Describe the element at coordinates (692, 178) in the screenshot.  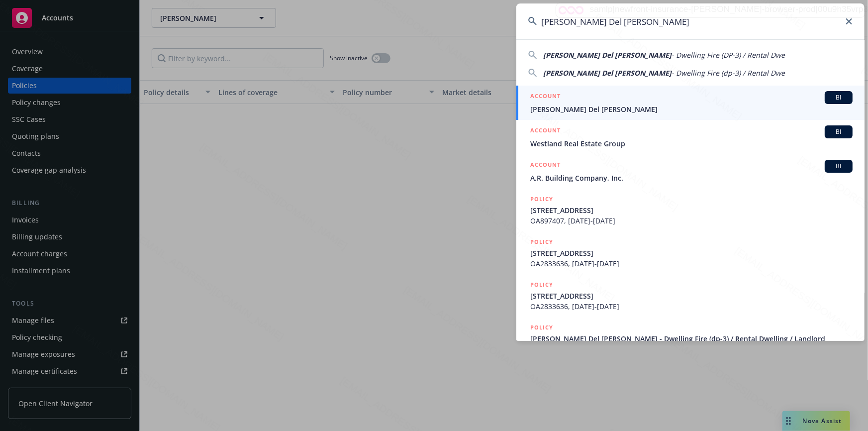
I see `span: A.R. Building Company, Inc.` at that location.